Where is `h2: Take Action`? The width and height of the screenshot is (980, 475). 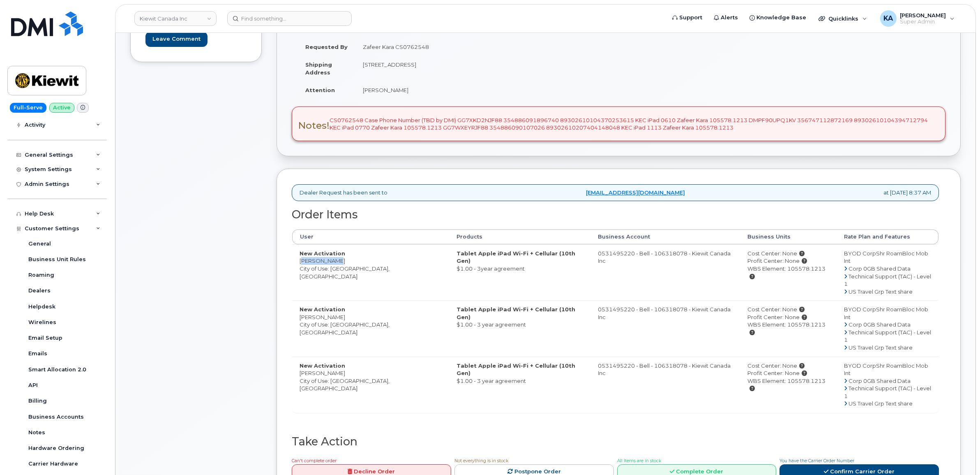
h2: Take Action is located at coordinates (615, 442).